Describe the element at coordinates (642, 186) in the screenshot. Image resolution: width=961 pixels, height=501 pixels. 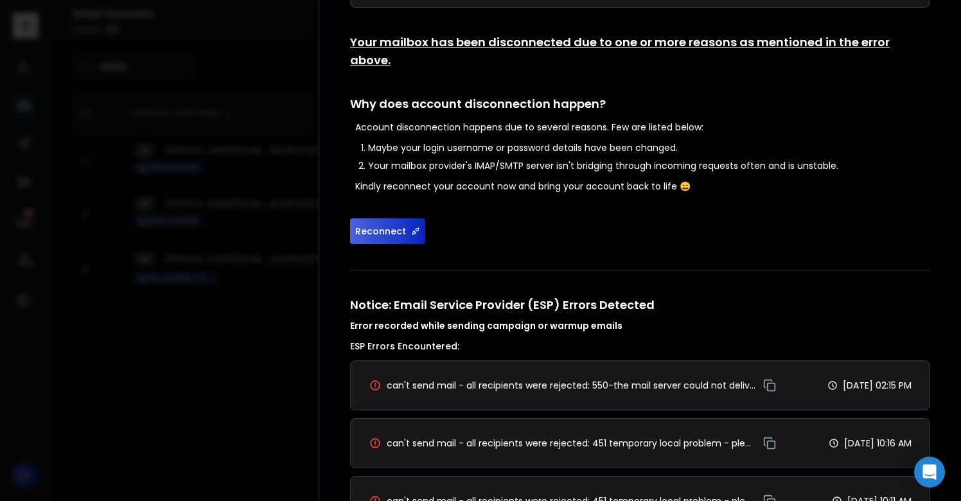
I see `p: Kindly reconnect your account now and bring your account back to life 😄` at that location.